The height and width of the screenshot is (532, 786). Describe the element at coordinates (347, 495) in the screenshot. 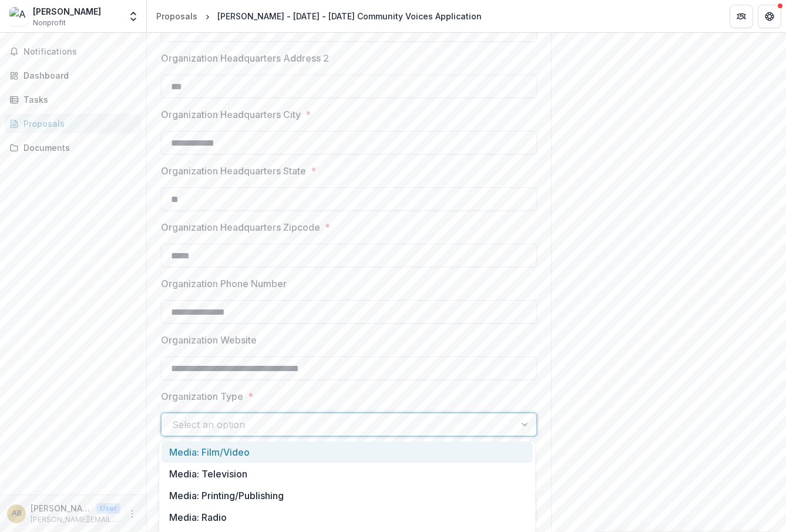

I see `div: Media: Printing/Publishing` at that location.